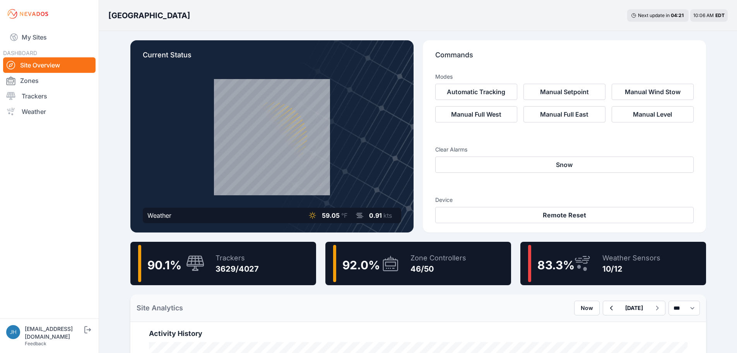 This screenshot has height=353, width=737. I want to click on span: 92.0 %, so click(361, 265).